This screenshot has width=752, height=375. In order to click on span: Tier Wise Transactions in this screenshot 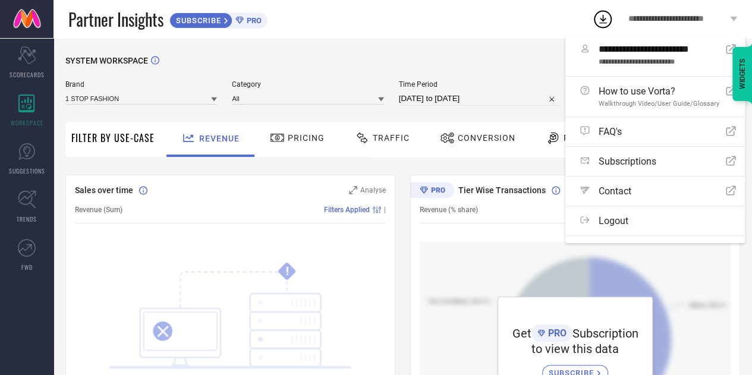, I will do `click(502, 190)`.